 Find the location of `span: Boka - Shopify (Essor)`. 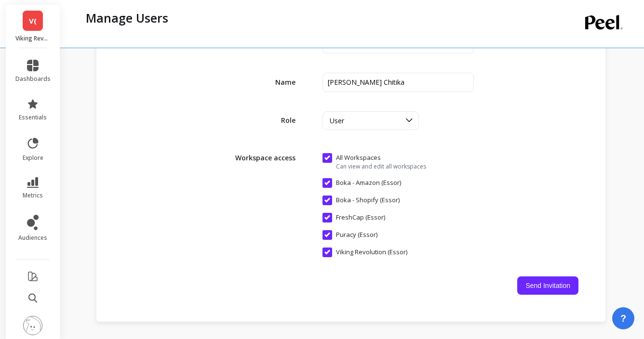

span: Boka - Shopify (Essor) is located at coordinates (361, 200).